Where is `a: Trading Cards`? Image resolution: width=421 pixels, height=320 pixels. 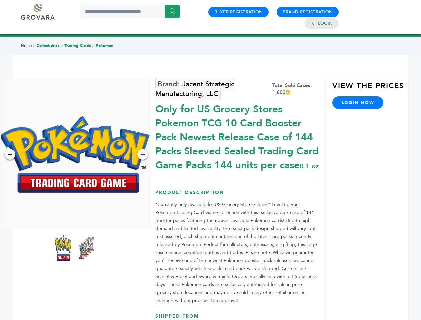 a: Trading Cards is located at coordinates (78, 46).